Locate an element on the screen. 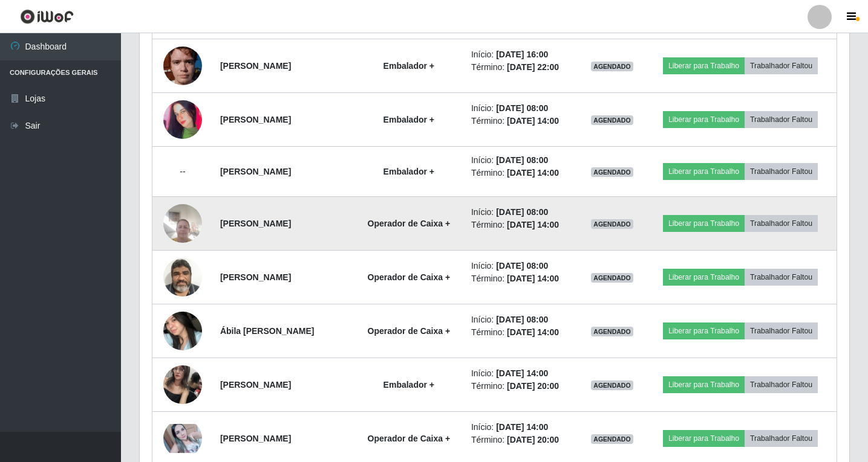 The width and height of the screenshot is (868, 462). img: 1628262185809.jpeg is located at coordinates (183, 385).